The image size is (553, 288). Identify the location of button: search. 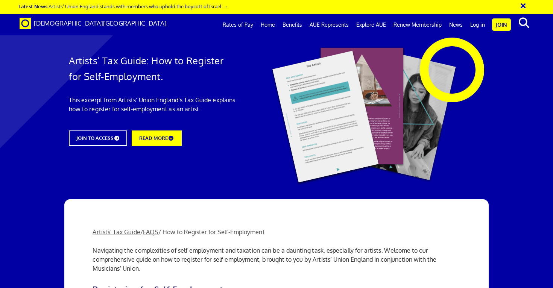
(523, 23).